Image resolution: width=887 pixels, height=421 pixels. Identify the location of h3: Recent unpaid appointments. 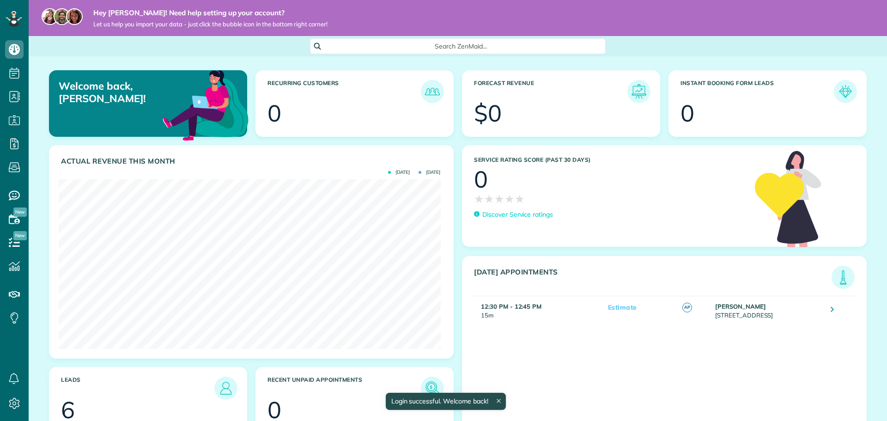
(344, 388).